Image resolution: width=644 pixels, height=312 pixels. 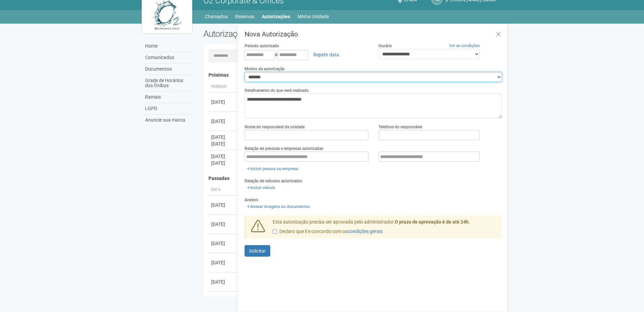 What do you see at coordinates (168, 97) in the screenshot?
I see `a: Ramais` at bounding box center [168, 97].